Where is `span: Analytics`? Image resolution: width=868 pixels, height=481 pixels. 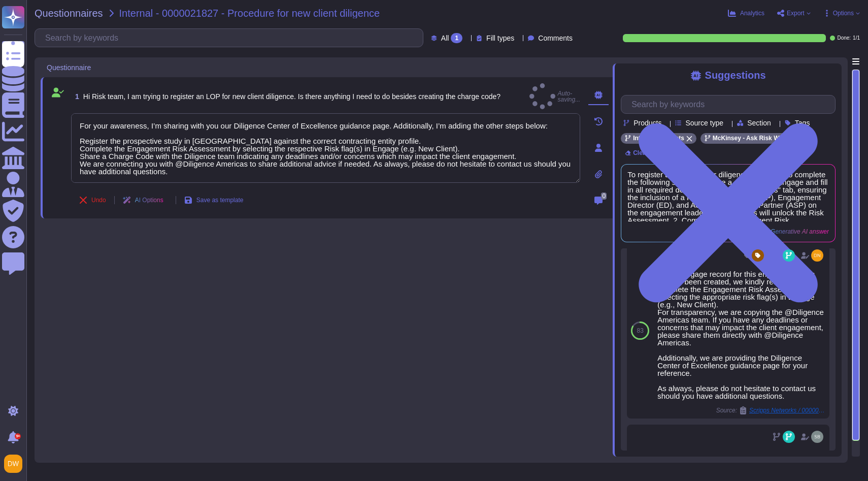
span: Analytics is located at coordinates (752, 13).